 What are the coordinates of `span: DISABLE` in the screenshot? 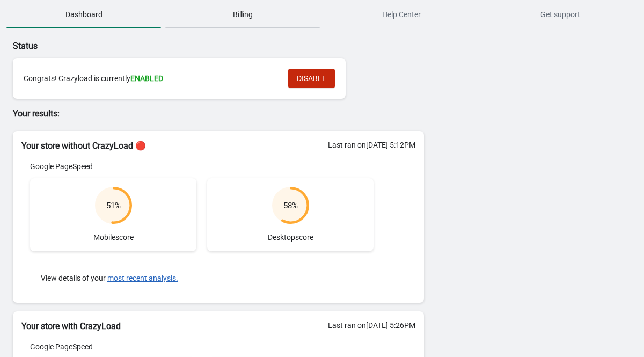 It's located at (311, 78).